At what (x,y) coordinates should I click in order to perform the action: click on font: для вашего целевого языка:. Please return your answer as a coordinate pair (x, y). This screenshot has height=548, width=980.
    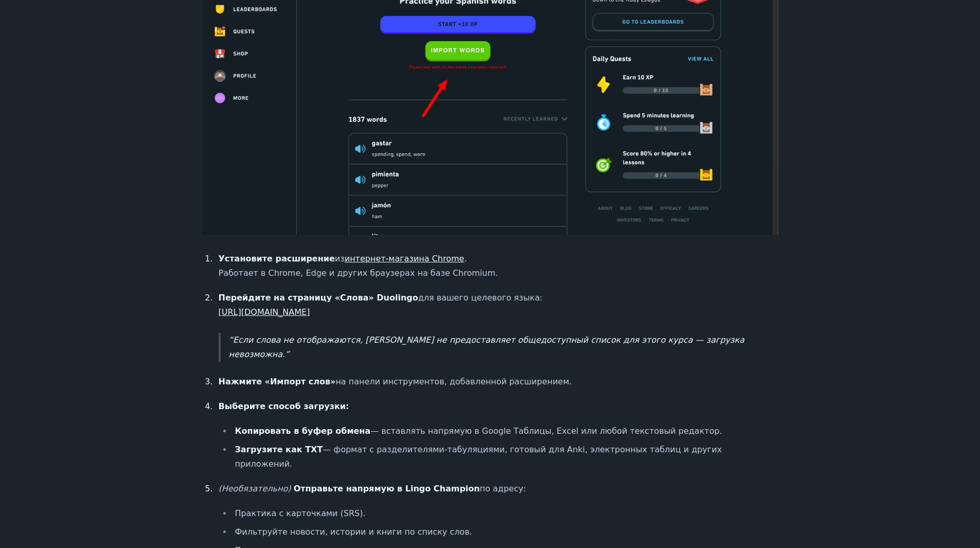
    Looking at the image, I should click on (480, 297).